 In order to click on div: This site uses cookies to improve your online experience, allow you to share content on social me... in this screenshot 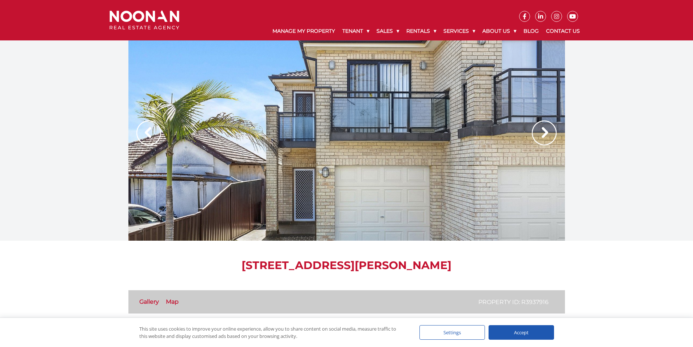, I will do `click(272, 332)`.